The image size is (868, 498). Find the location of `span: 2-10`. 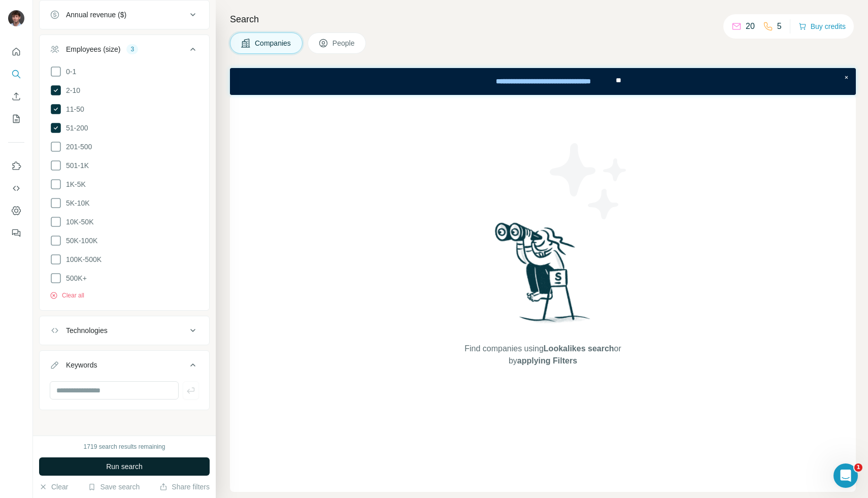

span: 2-10 is located at coordinates (71, 90).